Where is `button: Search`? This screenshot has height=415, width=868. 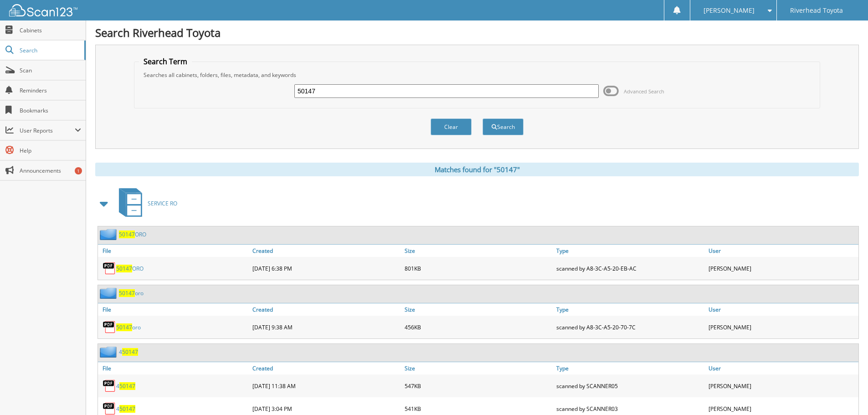 button: Search is located at coordinates (503, 127).